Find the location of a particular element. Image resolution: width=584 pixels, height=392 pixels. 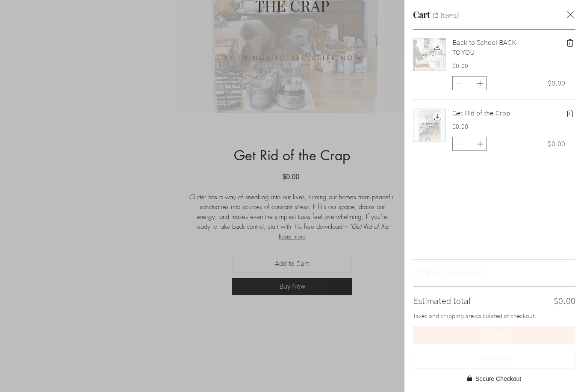

img: Back to School BACK TO YOU is located at coordinates (430, 54).